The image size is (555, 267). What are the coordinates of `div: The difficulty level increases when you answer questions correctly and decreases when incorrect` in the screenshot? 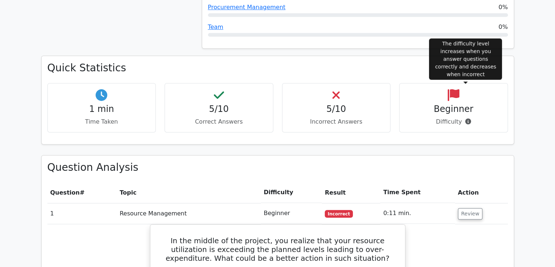 It's located at (466, 59).